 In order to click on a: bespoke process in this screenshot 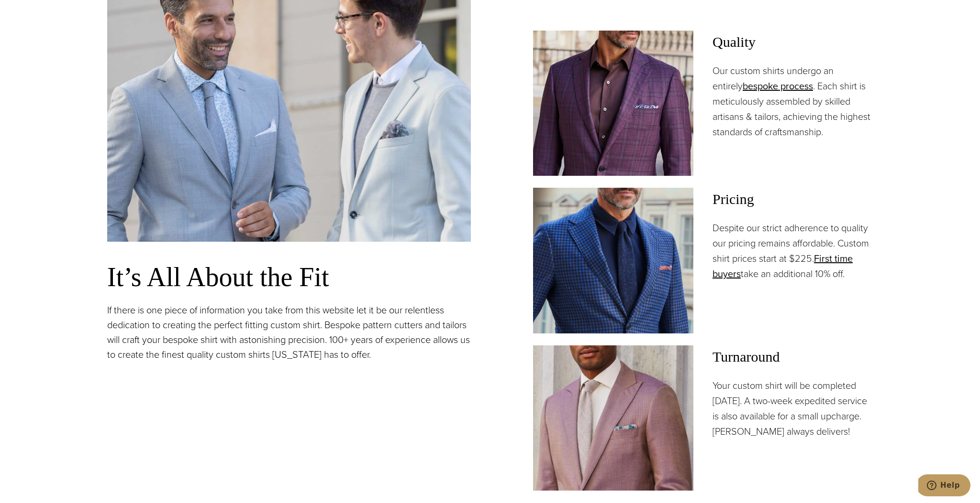, I will do `click(778, 86)`.